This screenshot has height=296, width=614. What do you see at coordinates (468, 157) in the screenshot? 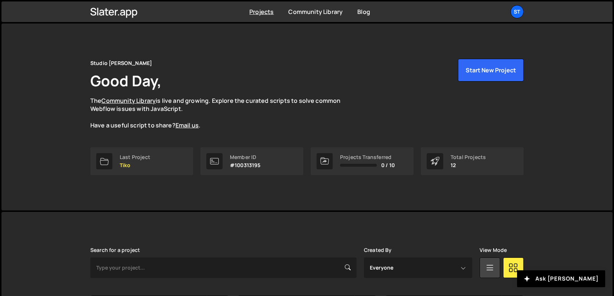
I see `div: Total Projects` at bounding box center [468, 157].